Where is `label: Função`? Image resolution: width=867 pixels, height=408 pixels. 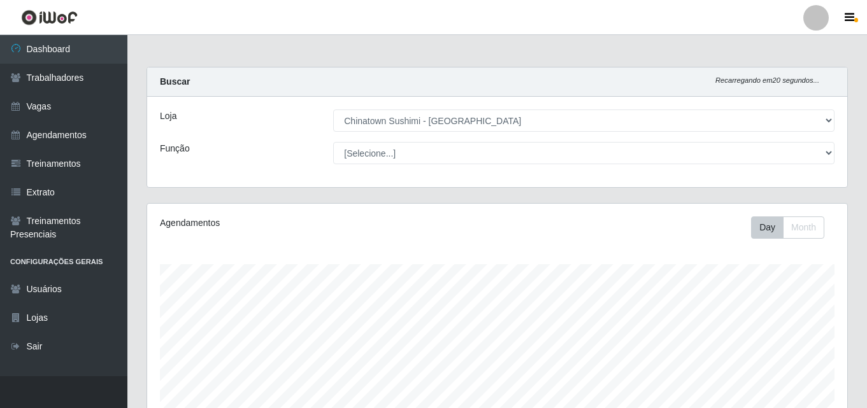
label: Função is located at coordinates (175, 148).